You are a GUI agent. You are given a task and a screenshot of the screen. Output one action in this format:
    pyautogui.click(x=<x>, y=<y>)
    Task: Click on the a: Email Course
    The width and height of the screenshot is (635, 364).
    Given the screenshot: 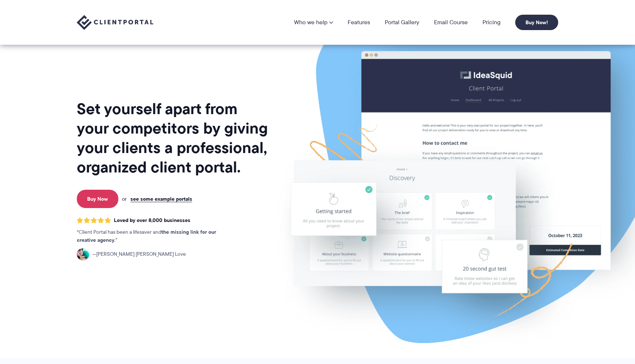 What is the action you would take?
    pyautogui.click(x=451, y=22)
    